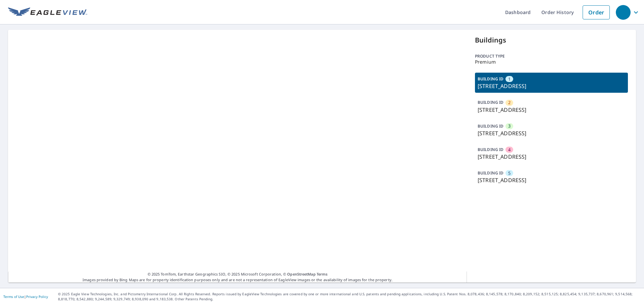 The width and height of the screenshot is (644, 305). What do you see at coordinates (14, 297) in the screenshot?
I see `a: Terms of Use` at bounding box center [14, 297].